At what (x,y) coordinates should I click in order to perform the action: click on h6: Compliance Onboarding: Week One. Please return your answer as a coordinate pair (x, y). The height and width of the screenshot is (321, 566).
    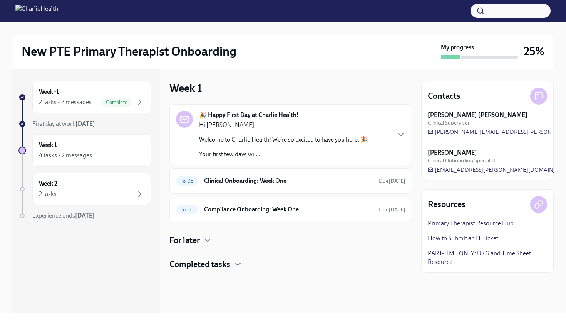
    Looking at the image, I should click on (289, 209).